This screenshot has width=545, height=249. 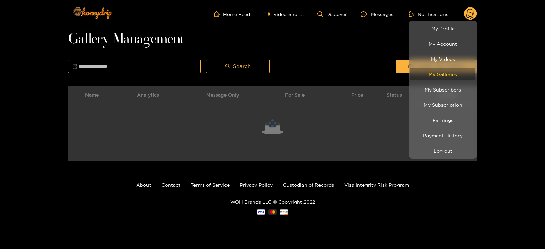 I want to click on a: My Galleries, so click(x=443, y=74).